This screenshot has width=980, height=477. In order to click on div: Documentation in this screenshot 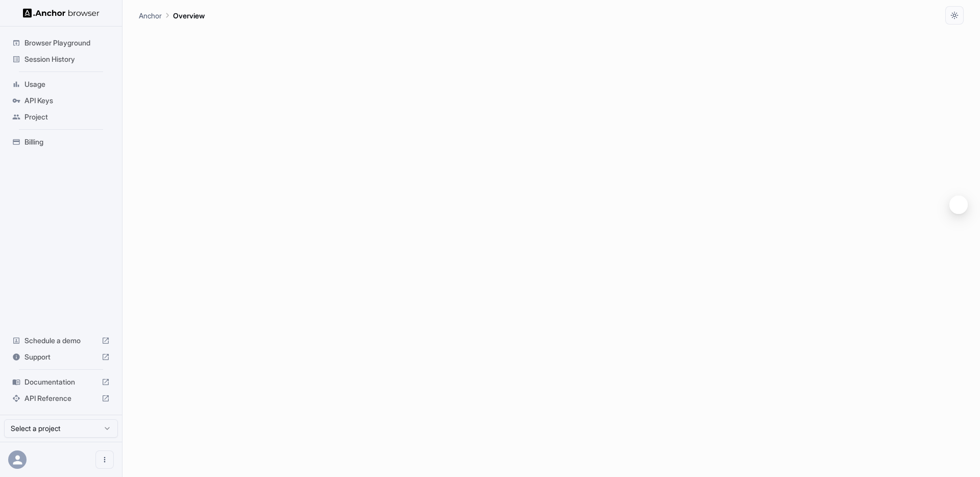, I will do `click(61, 382)`.